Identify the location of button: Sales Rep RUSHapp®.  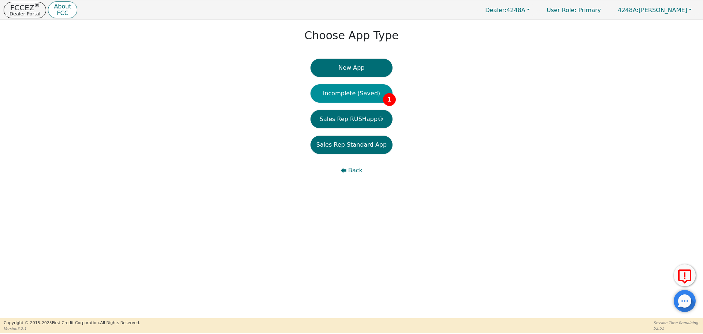
(352, 119).